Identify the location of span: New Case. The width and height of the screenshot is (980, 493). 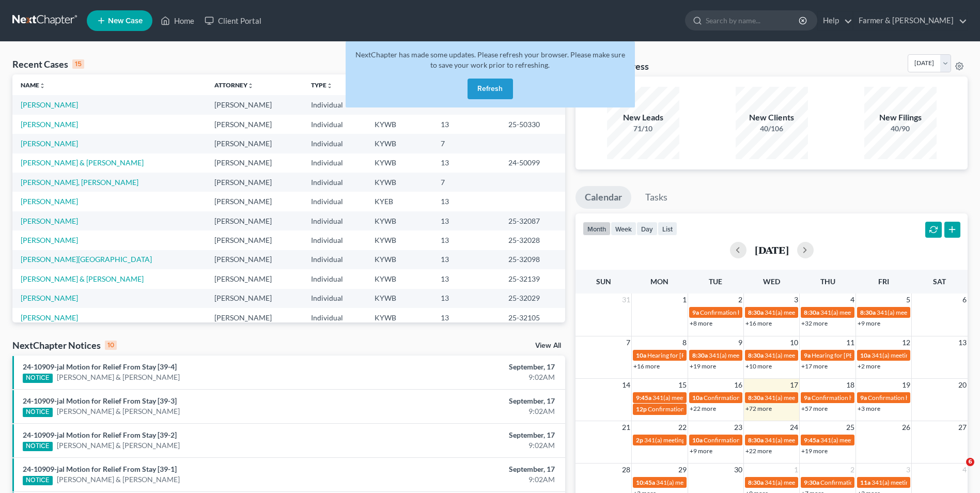
(125, 21).